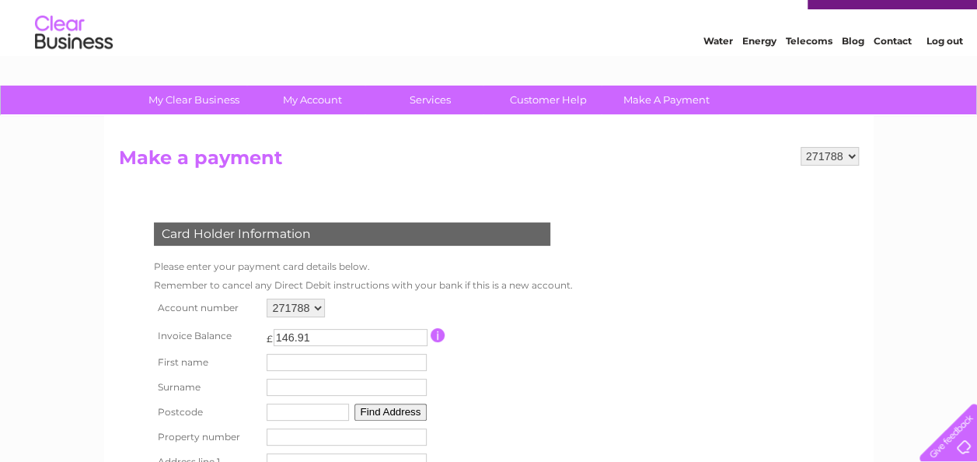 Image resolution: width=977 pixels, height=462 pixels. What do you see at coordinates (207, 362) in the screenshot?
I see `th: First name` at bounding box center [207, 362].